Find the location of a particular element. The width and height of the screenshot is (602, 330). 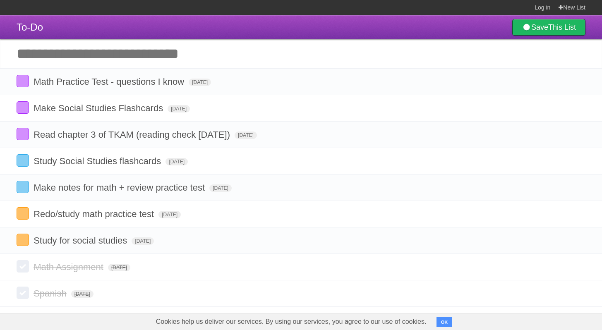

b: This List is located at coordinates (562, 27).